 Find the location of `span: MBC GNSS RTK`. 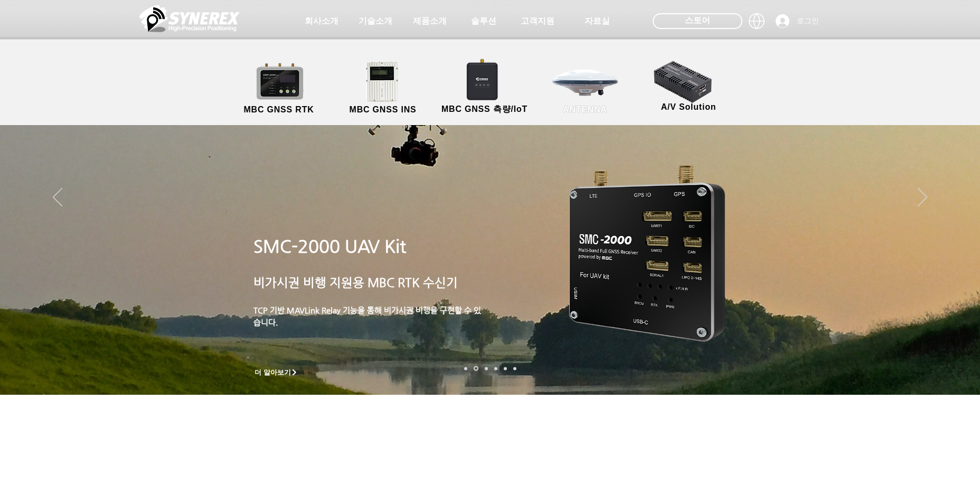

span: MBC GNSS RTK is located at coordinates (278, 110).